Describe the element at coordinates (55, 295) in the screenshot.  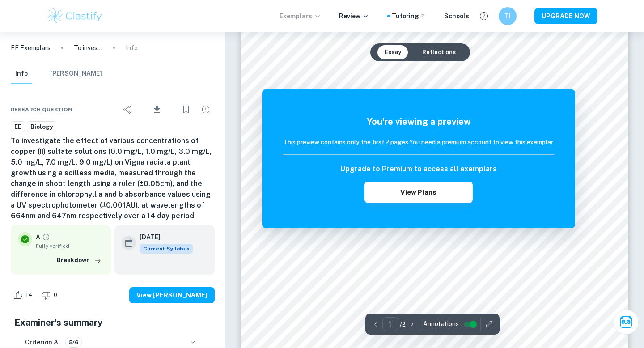
I see `span: 0` at that location.